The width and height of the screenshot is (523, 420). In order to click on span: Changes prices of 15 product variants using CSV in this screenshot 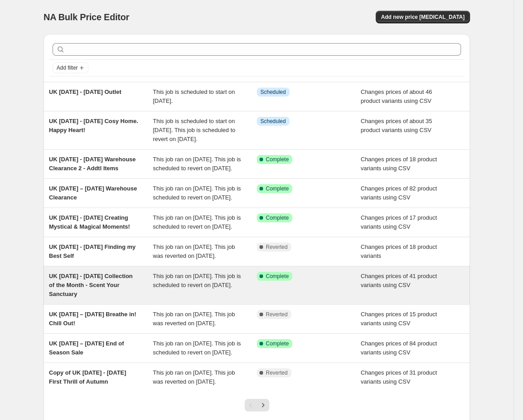, I will do `click(400, 318)`.